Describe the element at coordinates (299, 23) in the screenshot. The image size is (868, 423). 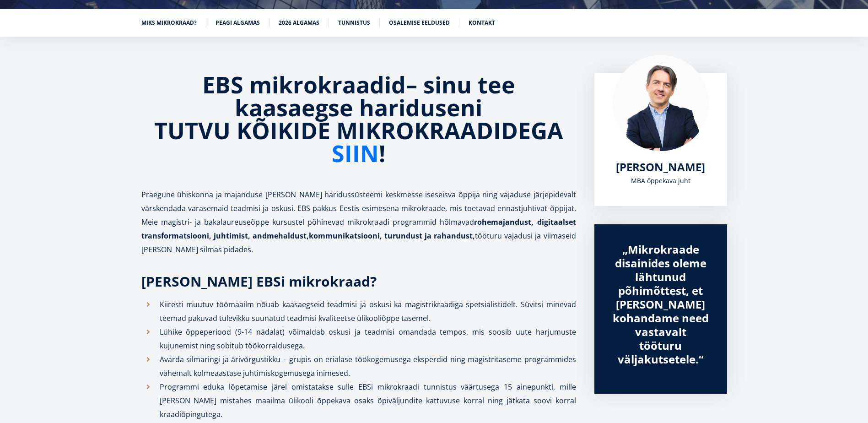
I see `a: 2026 algamas` at that location.